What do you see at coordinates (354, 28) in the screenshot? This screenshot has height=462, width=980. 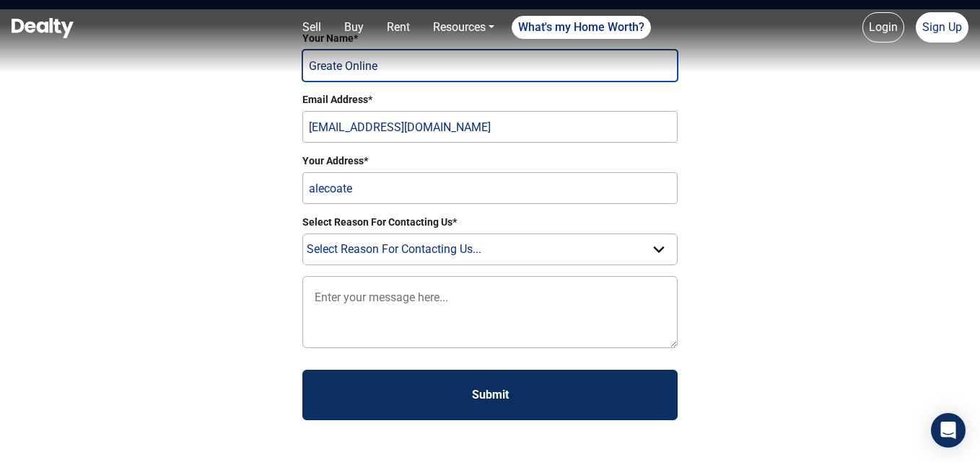 I see `a: Buy` at bounding box center [354, 28].